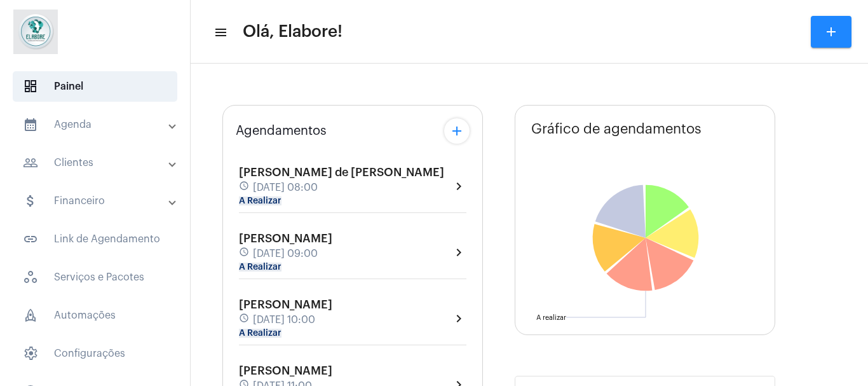  I want to click on mat-panel-title: Financeiro, so click(96, 201).